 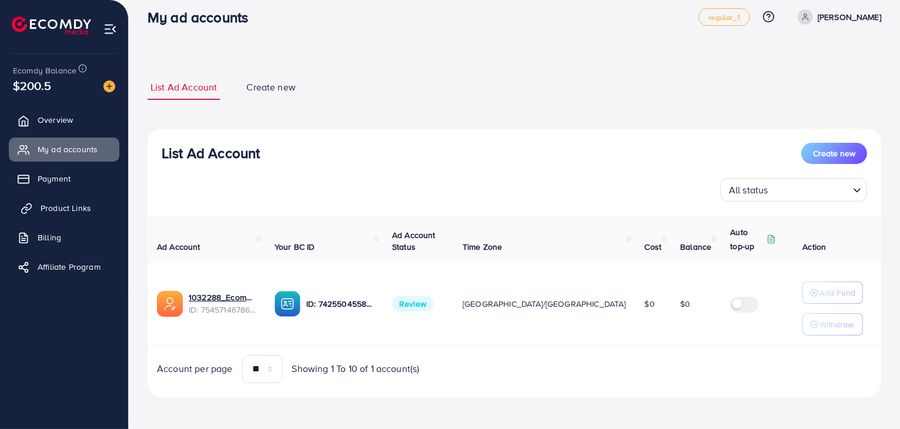 I want to click on img: menu, so click(x=110, y=29).